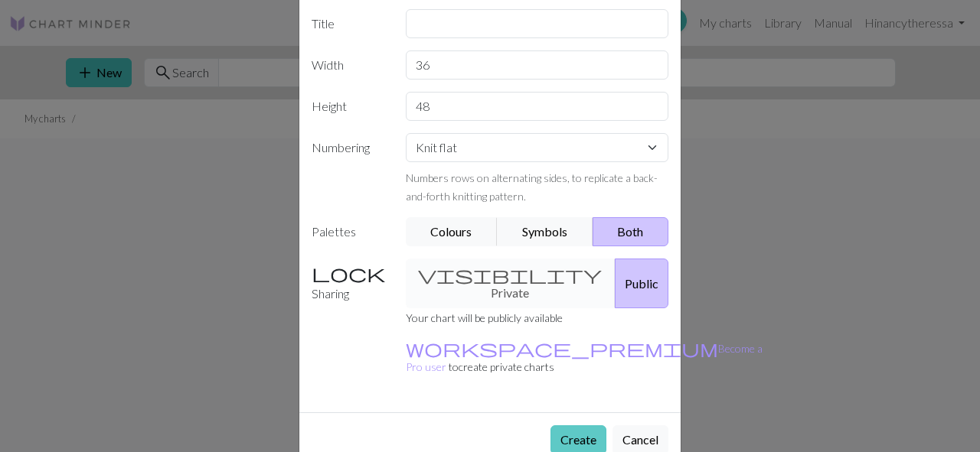  Describe the element at coordinates (562, 348) in the screenshot. I see `span: workspace_premium` at that location.